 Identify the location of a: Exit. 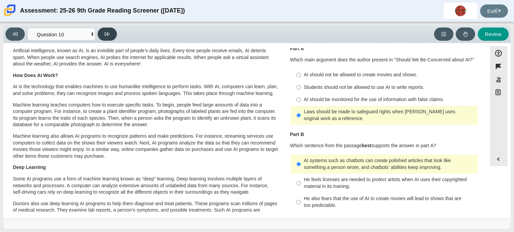
(494, 11).